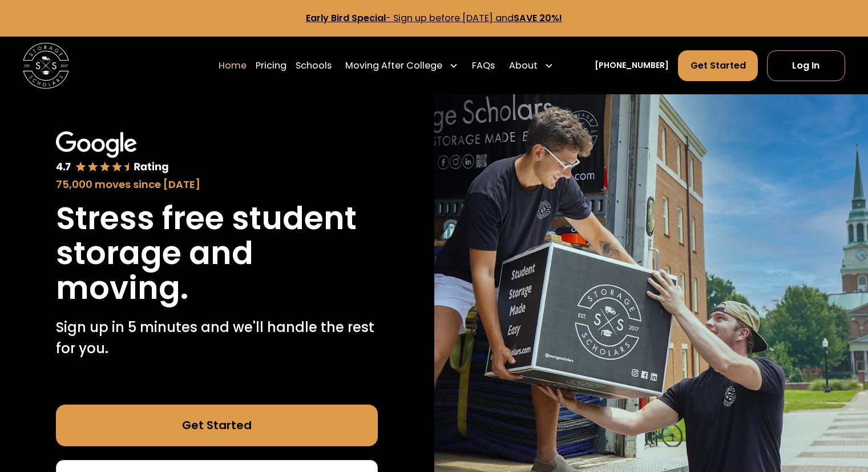 The image size is (868, 472). I want to click on strong: SAVE 20%!, so click(537, 18).